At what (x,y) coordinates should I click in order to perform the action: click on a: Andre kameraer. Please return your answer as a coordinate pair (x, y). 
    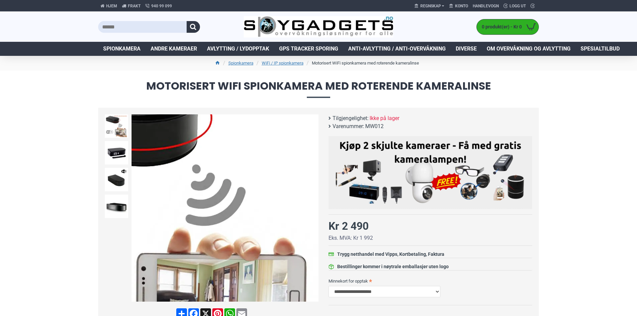
    Looking at the image, I should click on (174, 49).